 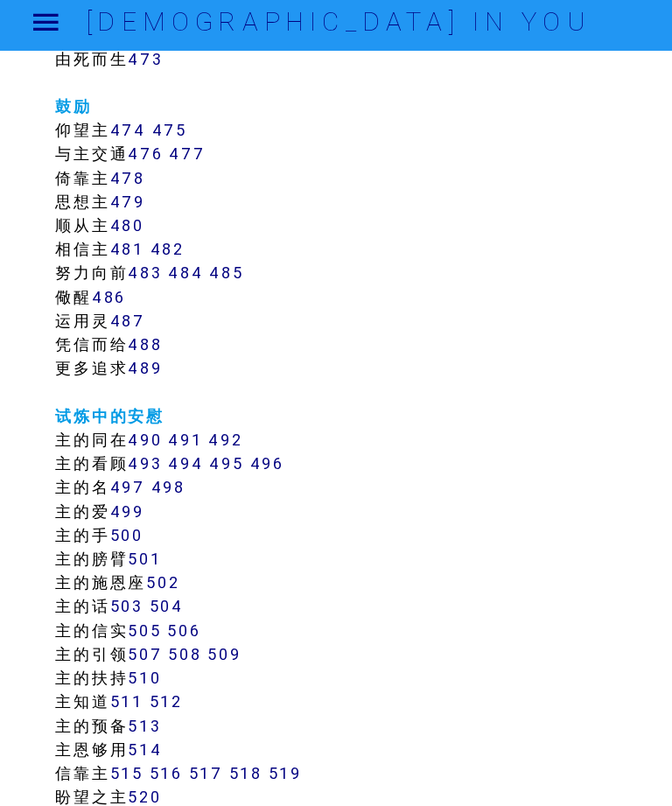 What do you see at coordinates (182, 630) in the screenshot?
I see `a: 506` at bounding box center [182, 630].